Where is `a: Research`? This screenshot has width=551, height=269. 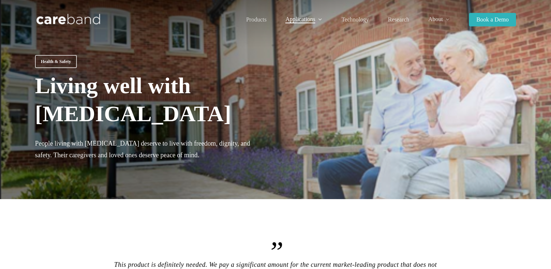 a: Research is located at coordinates (398, 20).